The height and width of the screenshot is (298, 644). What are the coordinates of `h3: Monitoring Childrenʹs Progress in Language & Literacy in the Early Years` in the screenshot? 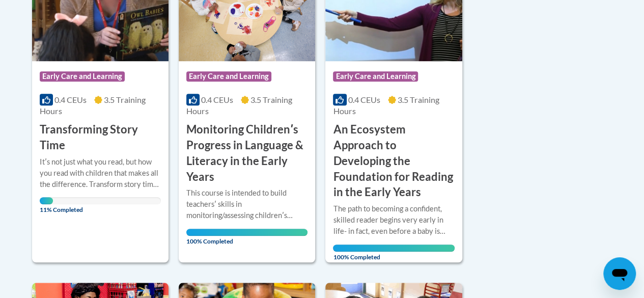 It's located at (246, 153).